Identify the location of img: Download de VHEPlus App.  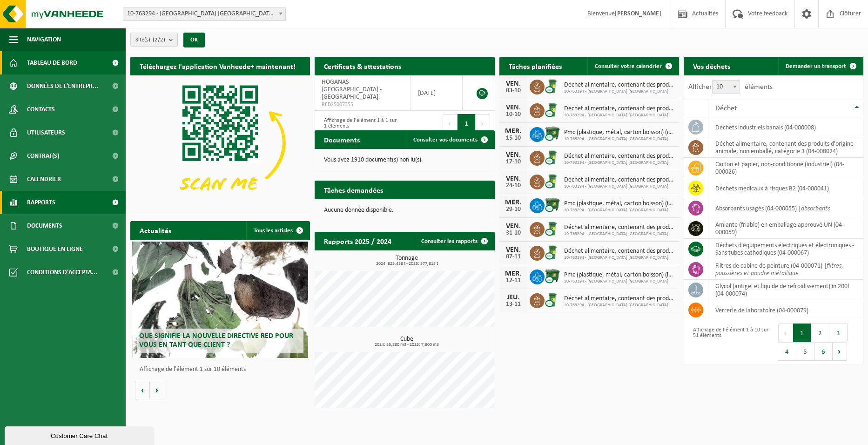
(220, 143).